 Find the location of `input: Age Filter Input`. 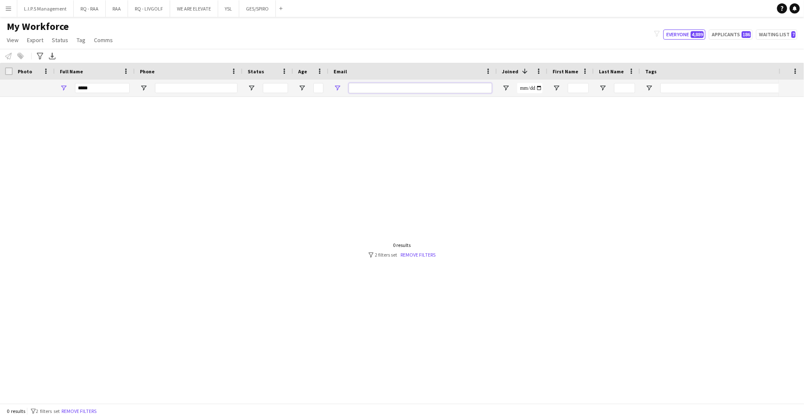

input: Age Filter Input is located at coordinates (319, 88).